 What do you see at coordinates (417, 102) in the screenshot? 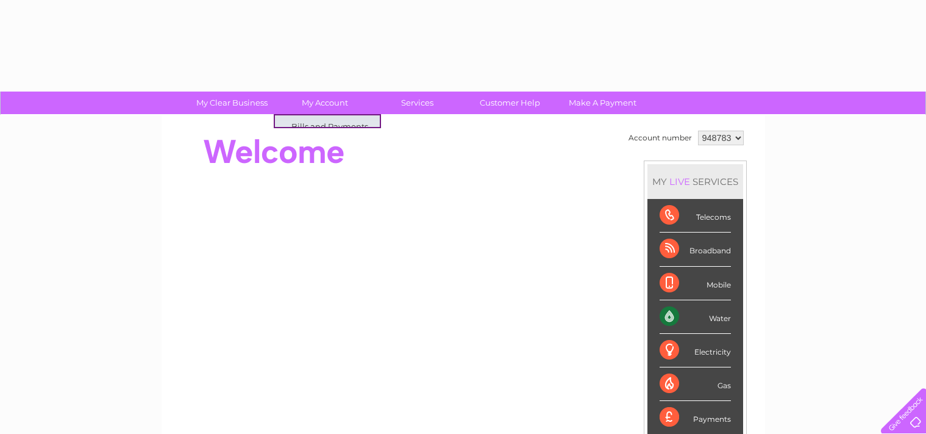
I see `a: Services` at bounding box center [417, 102].